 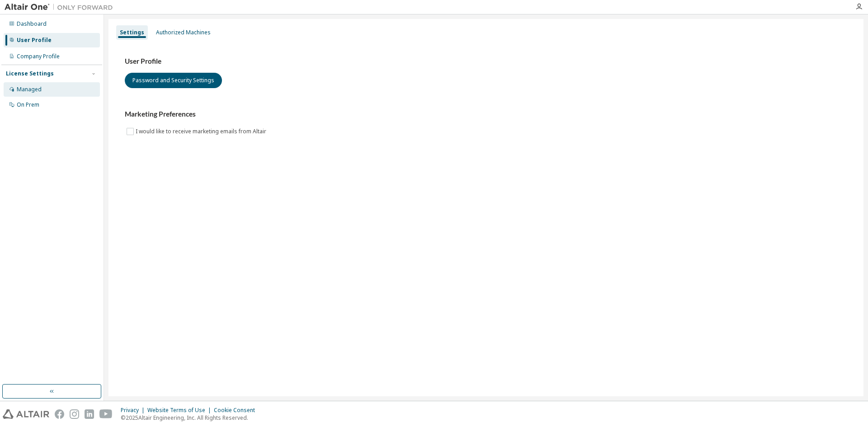 I want to click on img: linkedin.svg, so click(x=89, y=414).